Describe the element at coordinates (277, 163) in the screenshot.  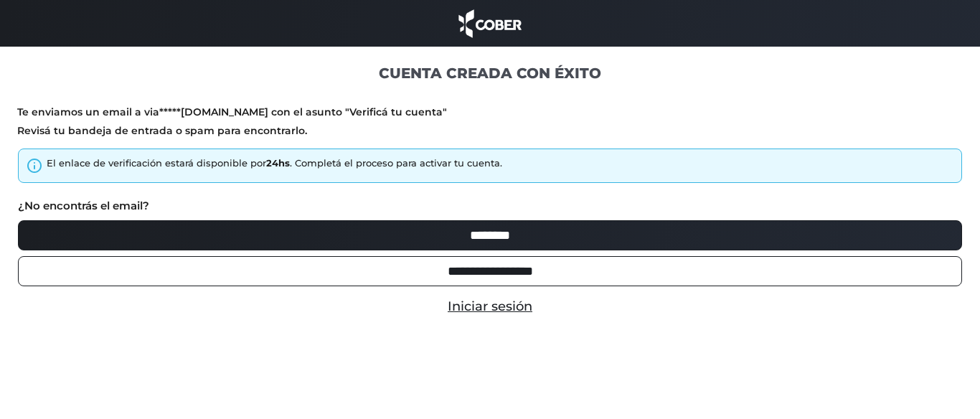
I see `strong: 24hs` at that location.